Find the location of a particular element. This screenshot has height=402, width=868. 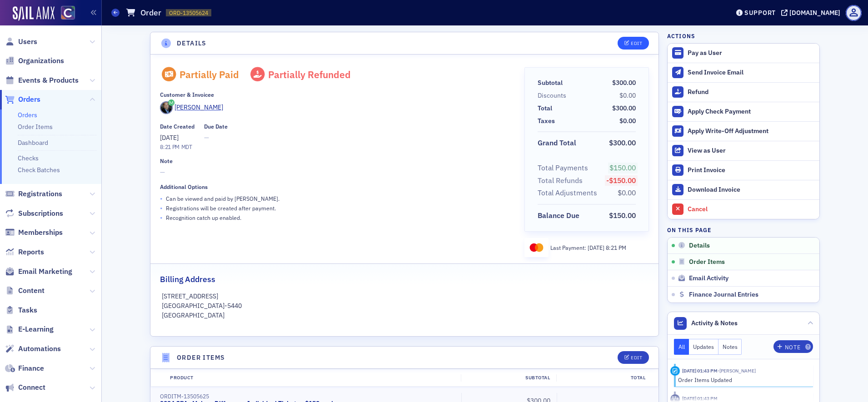

div: Additional Options is located at coordinates (184, 187).